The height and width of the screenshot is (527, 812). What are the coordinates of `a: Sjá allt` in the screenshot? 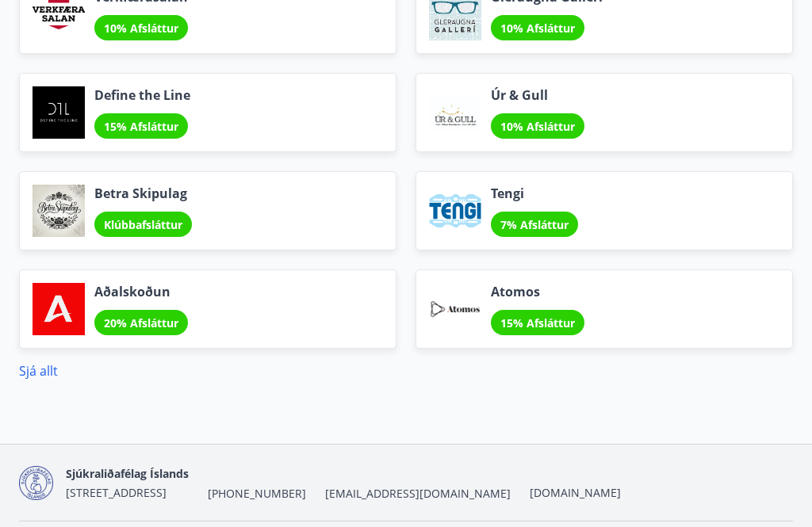 It's located at (38, 371).